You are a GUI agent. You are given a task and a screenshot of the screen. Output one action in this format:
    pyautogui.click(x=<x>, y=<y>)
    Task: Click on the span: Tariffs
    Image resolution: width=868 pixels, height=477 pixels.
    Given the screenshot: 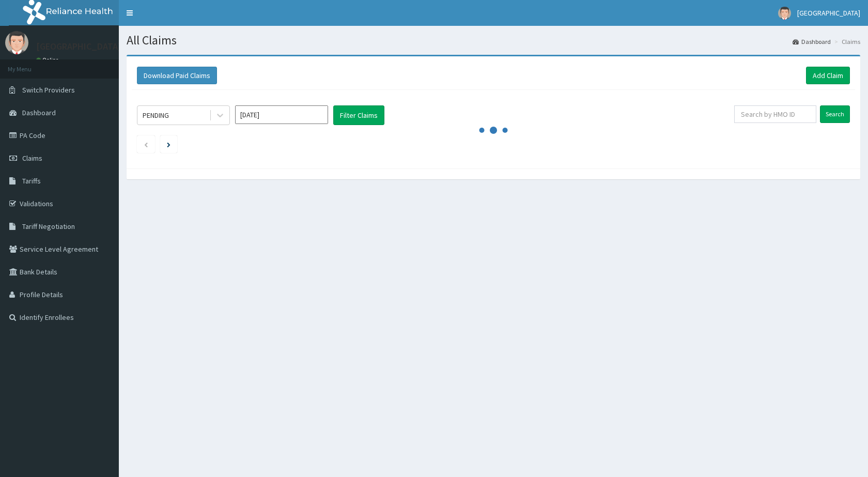 What is the action you would take?
    pyautogui.click(x=32, y=181)
    